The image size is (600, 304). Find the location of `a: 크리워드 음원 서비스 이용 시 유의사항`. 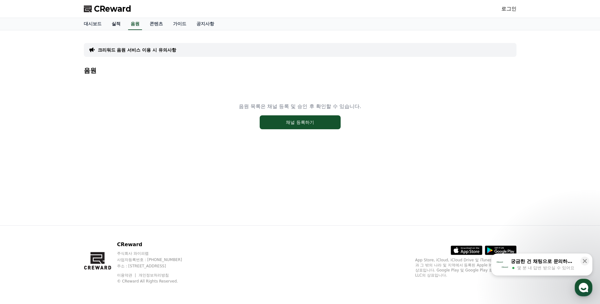

a: 크리워드 음원 서비스 이용 시 유의사항 is located at coordinates (137, 50).